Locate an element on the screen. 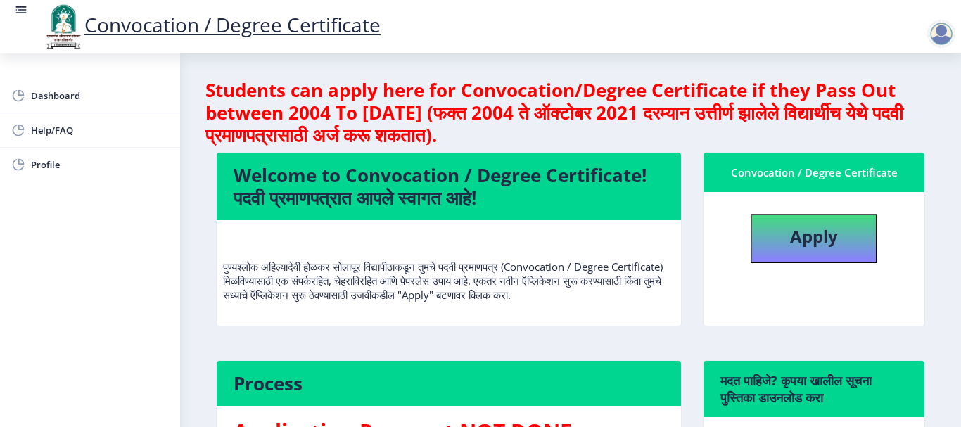 The height and width of the screenshot is (427, 961). button: Apply is located at coordinates (814, 238).